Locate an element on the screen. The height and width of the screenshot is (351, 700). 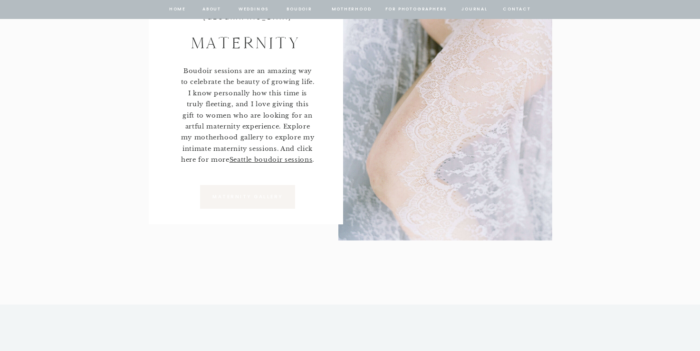
nav: BOUDOIR is located at coordinates (299, 9).